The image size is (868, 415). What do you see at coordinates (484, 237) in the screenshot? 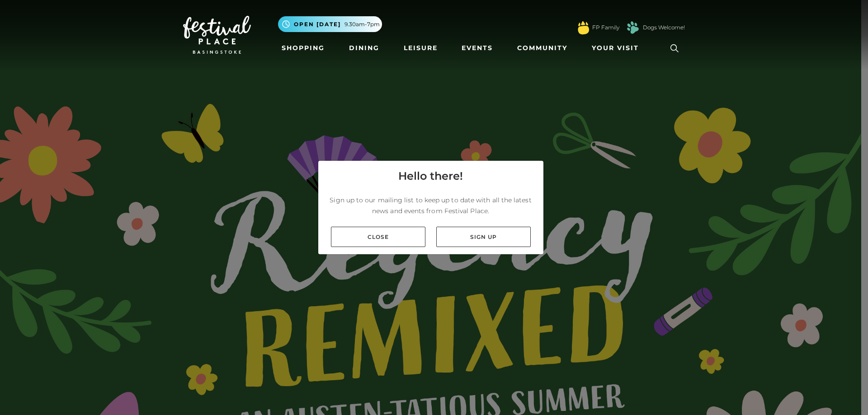
I see `a: Sign up` at bounding box center [484, 237].